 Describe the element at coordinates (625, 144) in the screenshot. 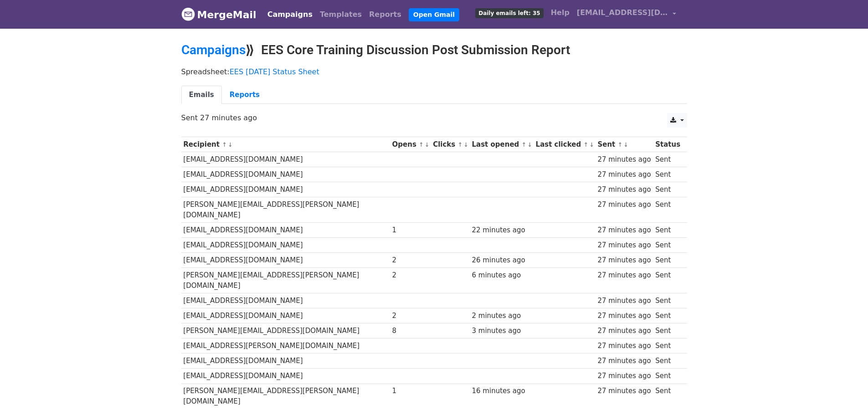

I see `th: Sent` at that location.